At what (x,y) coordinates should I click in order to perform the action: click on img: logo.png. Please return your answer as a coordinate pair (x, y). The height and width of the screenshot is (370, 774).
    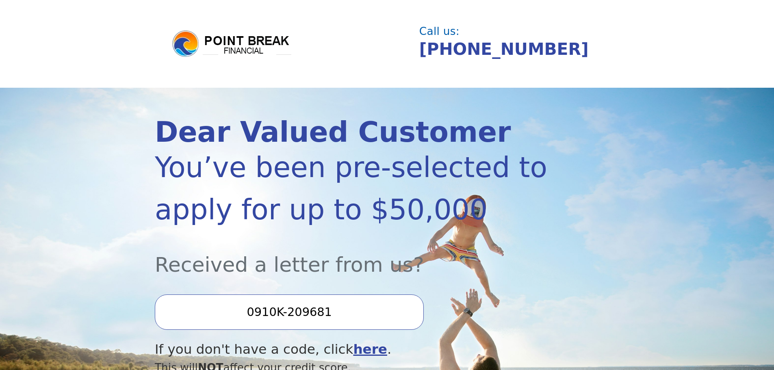
    Looking at the image, I should click on (232, 44).